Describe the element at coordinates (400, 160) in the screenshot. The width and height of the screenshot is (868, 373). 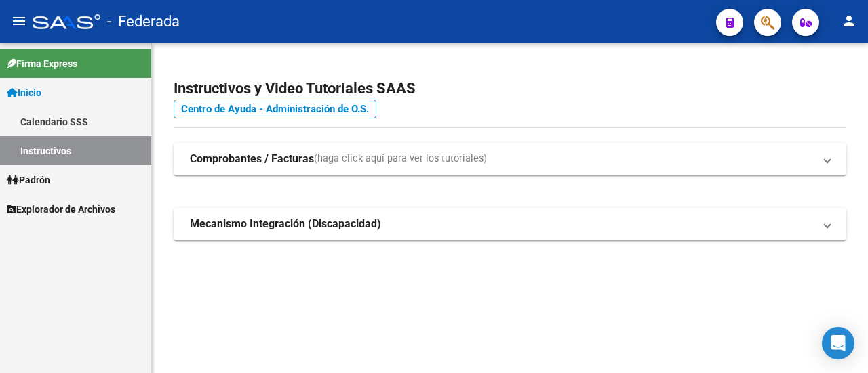
I see `span: (haga click aquí para ver los tutoriales)` at that location.